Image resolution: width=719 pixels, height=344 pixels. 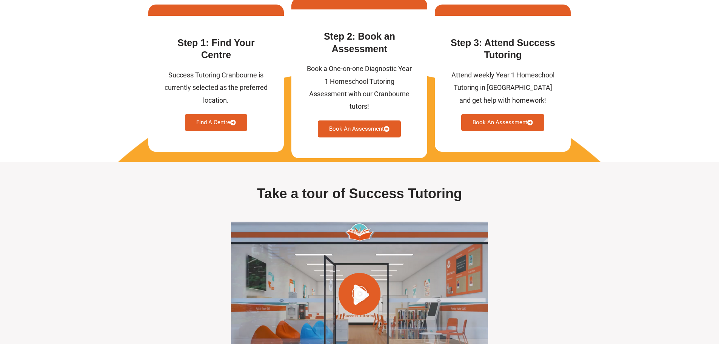 I want to click on div: Play Video, so click(x=359, y=294).